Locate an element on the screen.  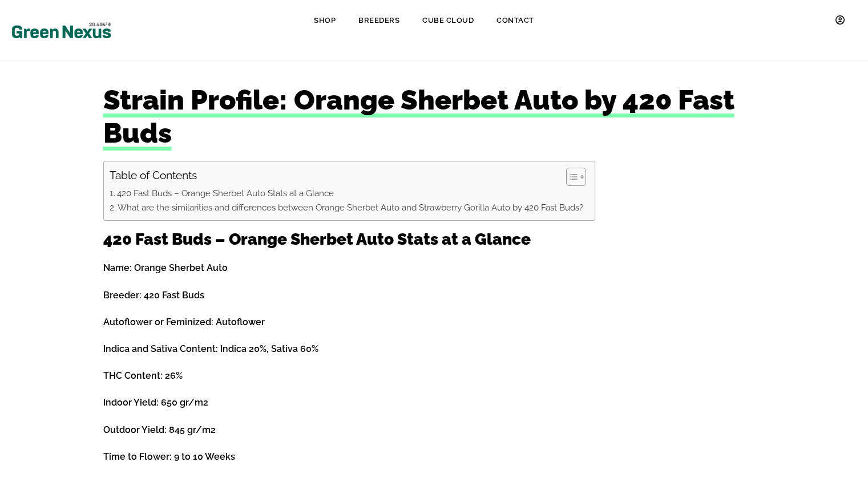
h1: Strain Profile: Orange Sherbet Auto by 420 Fast Buds is located at coordinates (434, 116).